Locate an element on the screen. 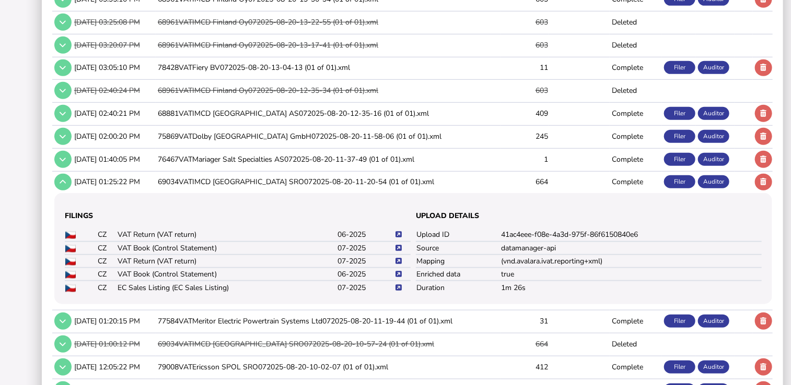 This screenshot has height=385, width=791. td: 78428VATFiery BV072025-08-20-13-04-13 (01 of 01).xml is located at coordinates (328, 67).